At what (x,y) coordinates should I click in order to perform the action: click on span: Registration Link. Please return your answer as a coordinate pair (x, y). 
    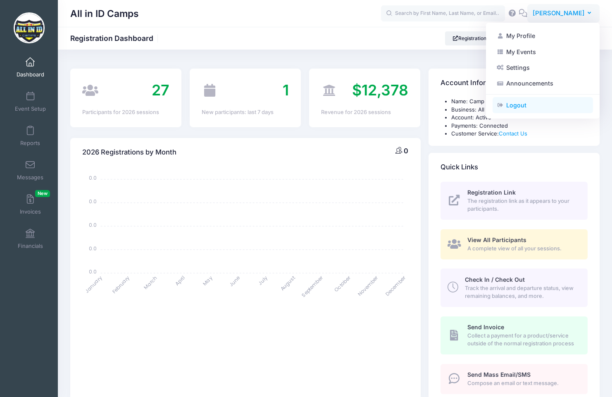
    Looking at the image, I should click on (491, 192).